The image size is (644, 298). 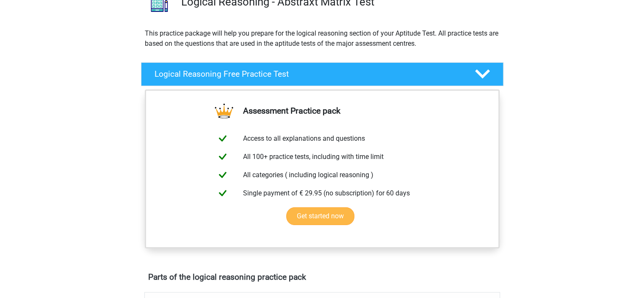 I want to click on h4: Logical Reasoning Free Practice Test, so click(x=308, y=74).